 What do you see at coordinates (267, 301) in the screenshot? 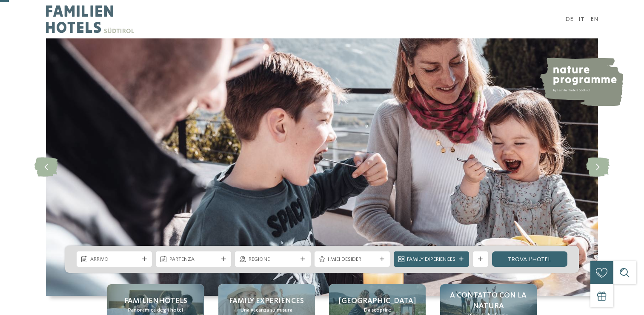
I see `span: Family experiences` at bounding box center [267, 301].